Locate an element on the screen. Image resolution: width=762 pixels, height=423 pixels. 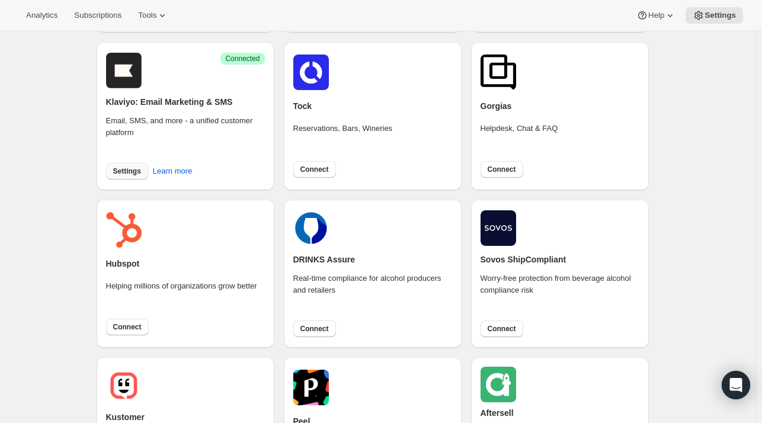
span: Analytics is located at coordinates (42, 15).